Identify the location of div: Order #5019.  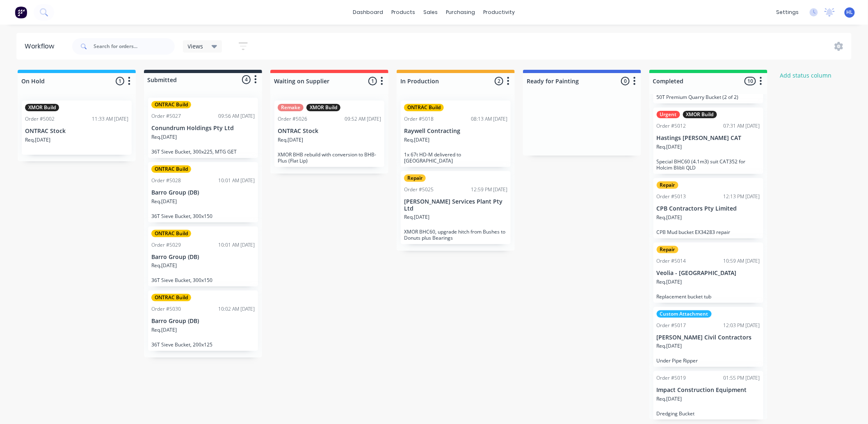
(671, 378).